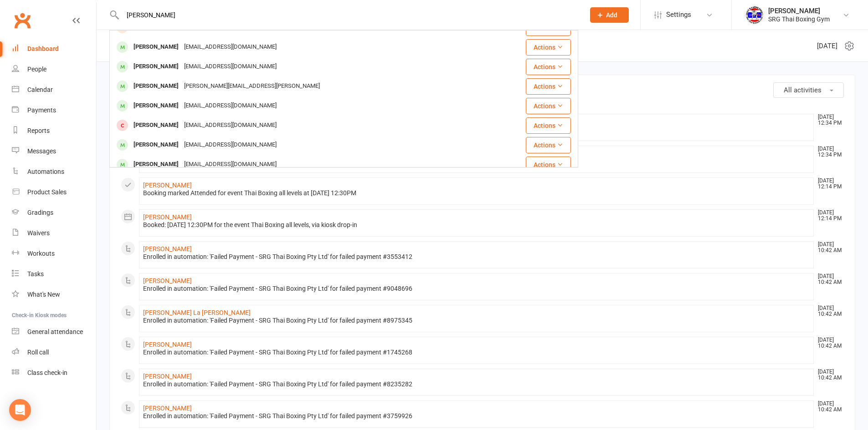  Describe the element at coordinates (754, 15) in the screenshot. I see `img: thumb_image1718682644.png` at that location.